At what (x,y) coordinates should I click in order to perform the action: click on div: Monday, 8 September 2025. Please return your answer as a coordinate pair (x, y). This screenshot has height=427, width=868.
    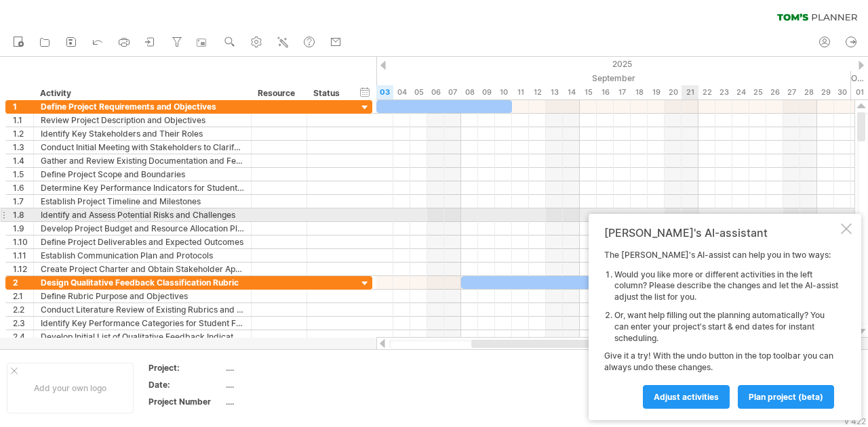
    Looking at the image, I should click on (469, 93).